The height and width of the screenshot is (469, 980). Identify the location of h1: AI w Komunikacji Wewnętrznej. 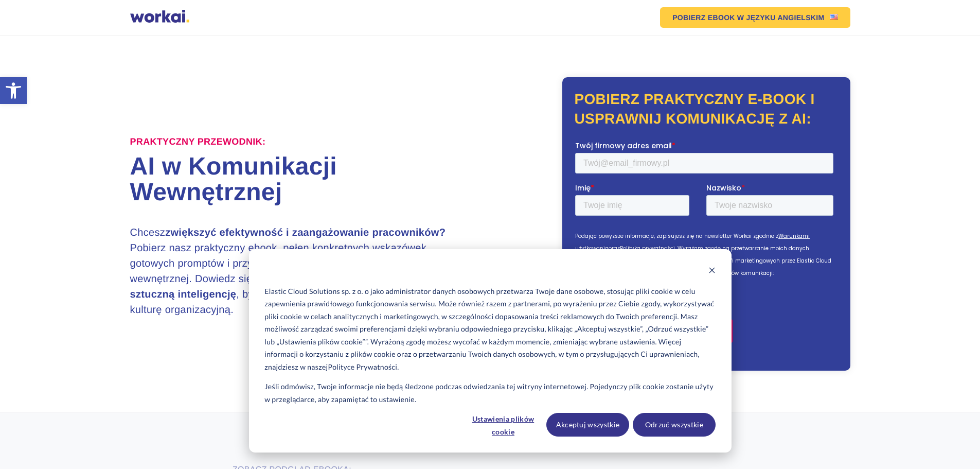
(310, 179).